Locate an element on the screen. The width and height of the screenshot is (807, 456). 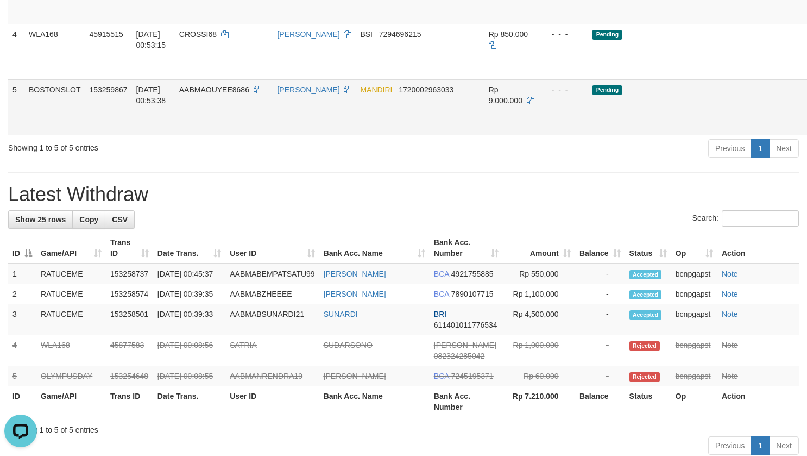
th: User ID is located at coordinates (272, 401).